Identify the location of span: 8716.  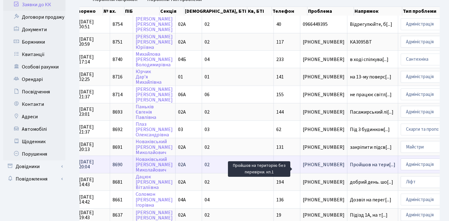
(118, 77).